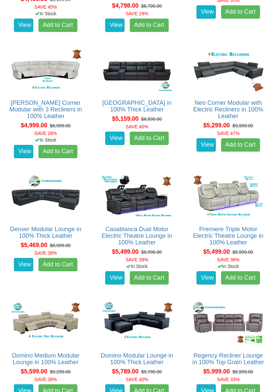 Image resolution: width=274 pixels, height=392 pixels. Describe the element at coordinates (45, 197) in the screenshot. I see `img: Denver Modular Lounge in 100% Thick Leather` at that location.